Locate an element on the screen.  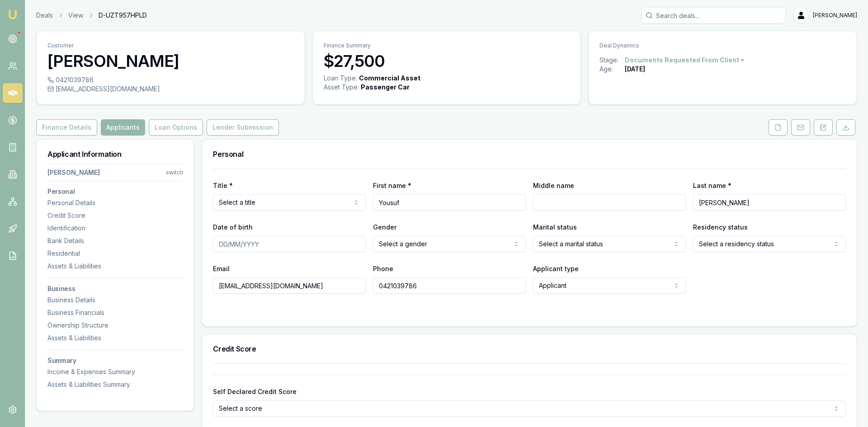
div: 0421039786 is located at coordinates (171, 80).